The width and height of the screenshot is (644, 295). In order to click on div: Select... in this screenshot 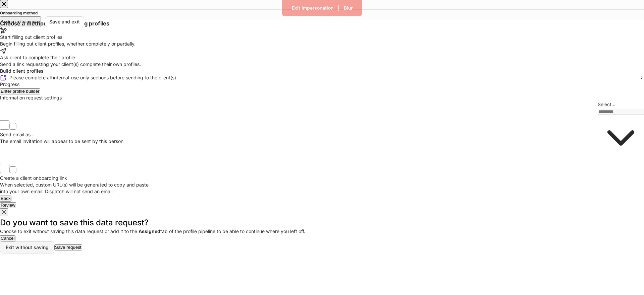, I will do `click(620, 105)`.